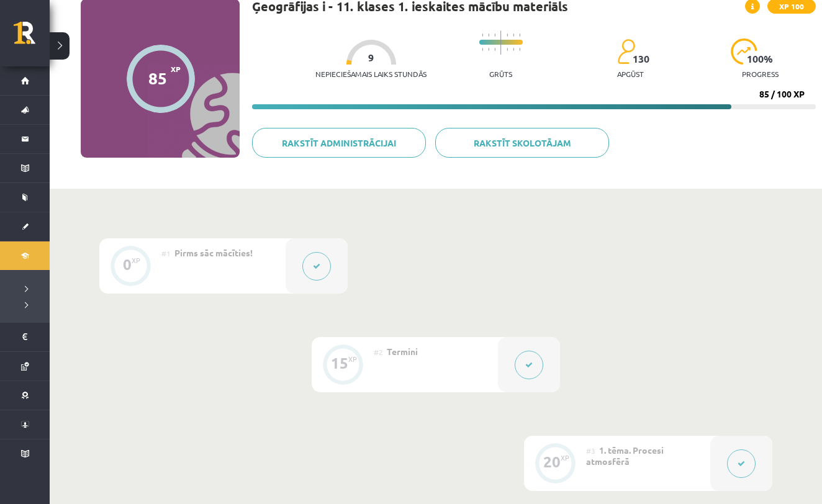  I want to click on div: 0, so click(127, 264).